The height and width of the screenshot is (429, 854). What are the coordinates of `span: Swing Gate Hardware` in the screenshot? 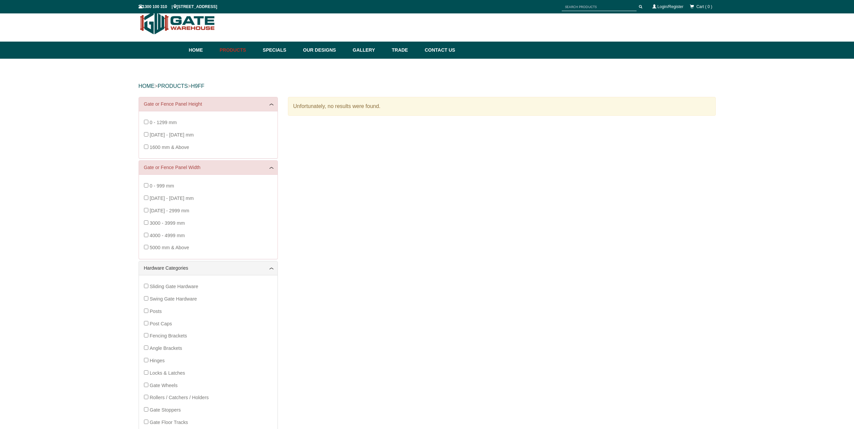 It's located at (173, 299).